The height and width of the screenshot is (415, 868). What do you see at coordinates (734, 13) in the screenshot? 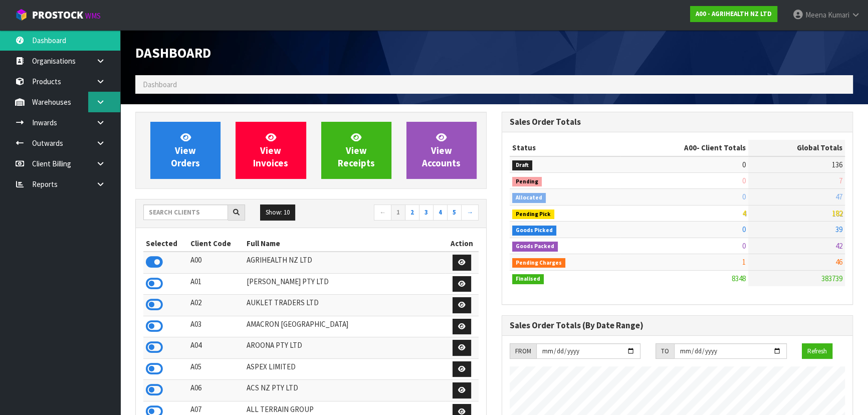
I see `strong: A00 - AGRIHEALTH NZ LTD` at bounding box center [734, 13].